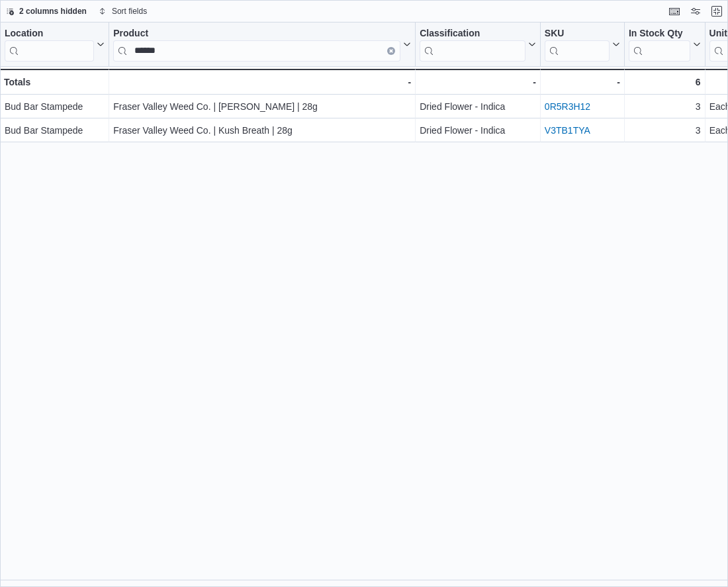 This screenshot has height=587, width=728. I want to click on button: Sort fields, so click(122, 11).